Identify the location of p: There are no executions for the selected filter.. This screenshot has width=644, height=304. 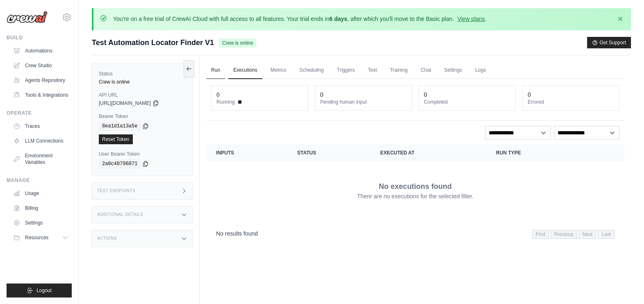
(415, 196).